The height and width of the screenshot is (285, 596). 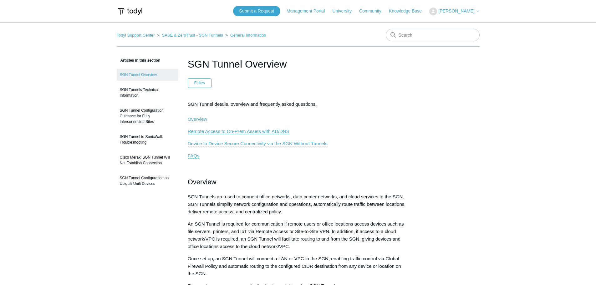 What do you see at coordinates (294, 266) in the screenshot?
I see `span: Once set up, an SGN Tunnel will connect a LAN or VPC to the SGN, enabling traffic control via Glo...` at bounding box center [294, 266].